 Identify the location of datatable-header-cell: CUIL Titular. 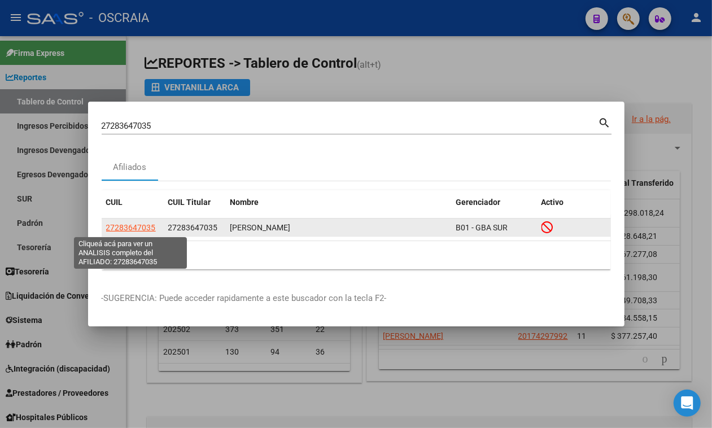
(195, 202).